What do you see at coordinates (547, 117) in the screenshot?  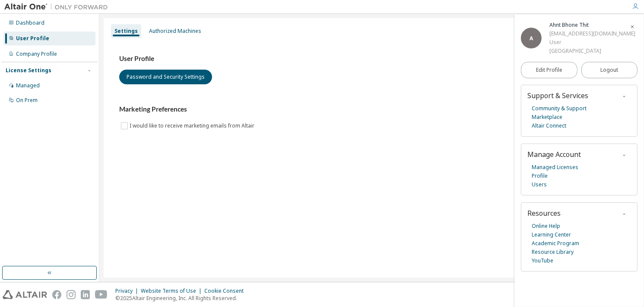 I see `a: Marketplace` at bounding box center [547, 117].